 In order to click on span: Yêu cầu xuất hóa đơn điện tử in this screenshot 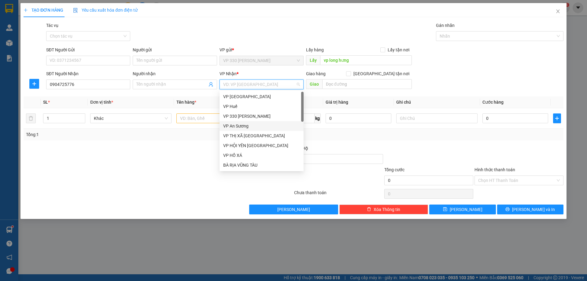, I will do `click(105, 10)`.